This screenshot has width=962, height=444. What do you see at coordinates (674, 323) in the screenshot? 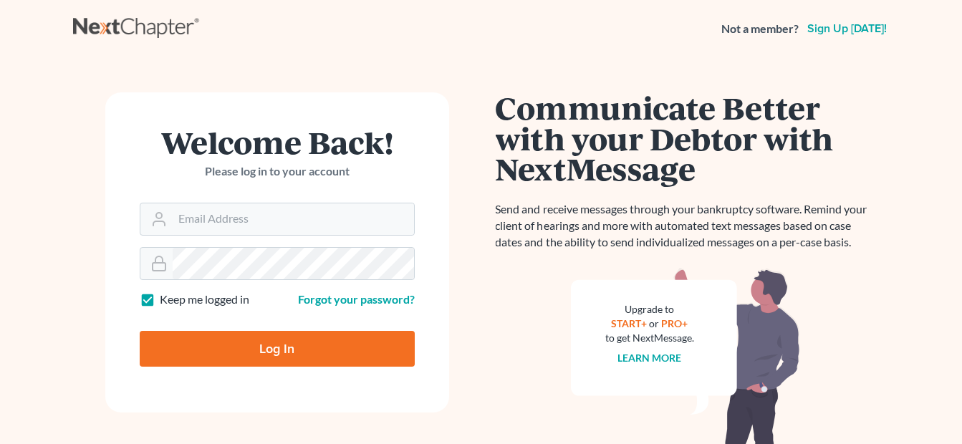
I see `a: PRO+` at bounding box center [674, 323].